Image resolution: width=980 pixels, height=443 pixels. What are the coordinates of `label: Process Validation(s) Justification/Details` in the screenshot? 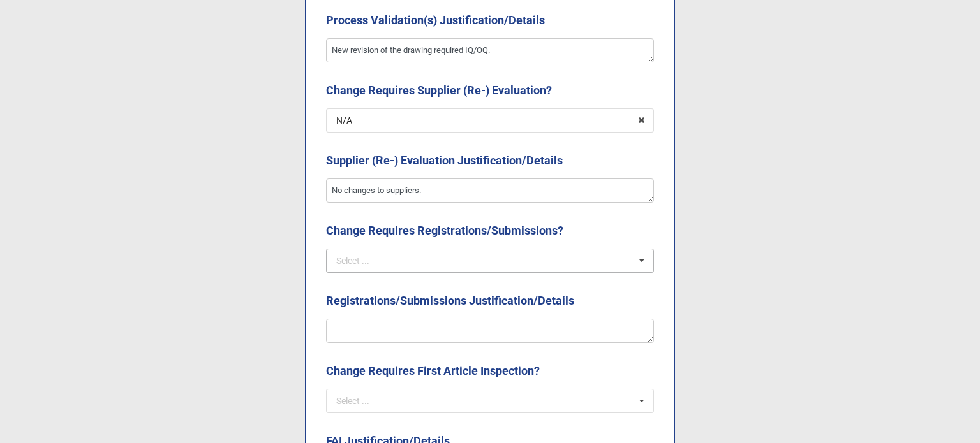 It's located at (436, 20).